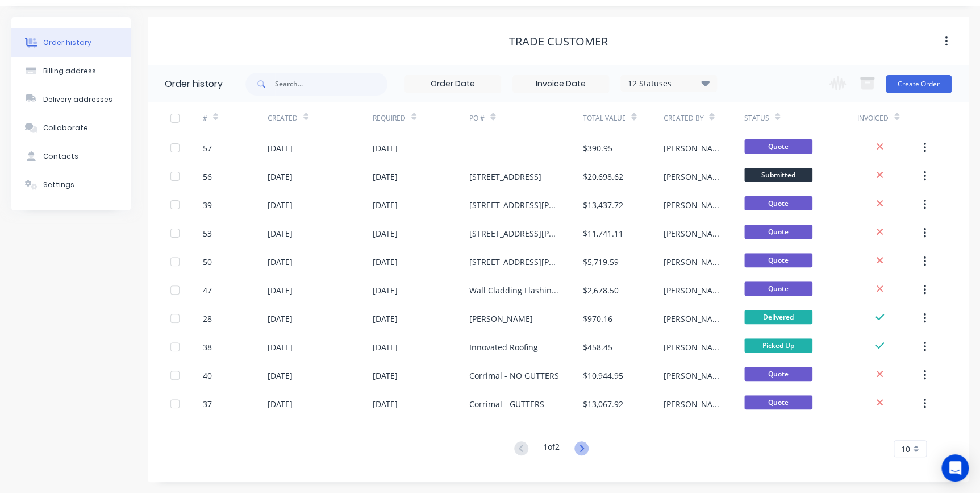 The width and height of the screenshot is (980, 493). I want to click on div: $5,719.59, so click(600, 261).